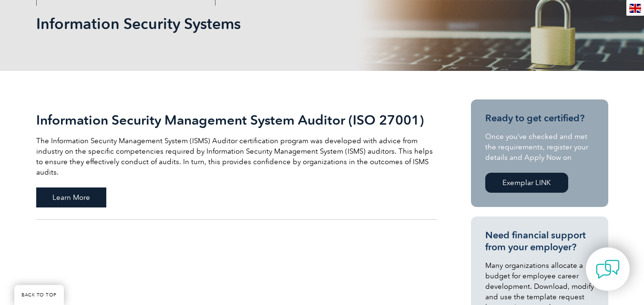 The image size is (644, 305). I want to click on a: Information Security Management System Auditor (ISO 27001) The Information Security Management Sy..., so click(237, 160).